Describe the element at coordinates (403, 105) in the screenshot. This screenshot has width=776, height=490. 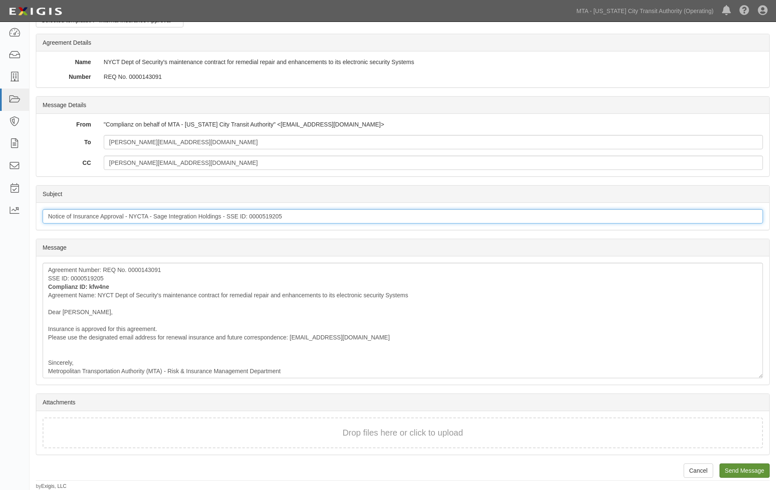
I see `div: Message Details` at that location.